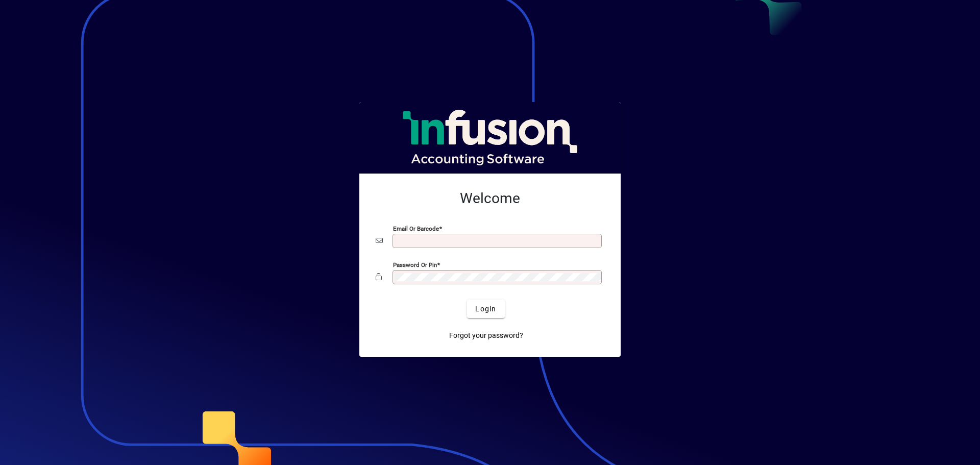 The width and height of the screenshot is (980, 465). Describe the element at coordinates (490, 198) in the screenshot. I see `h2: Welcome` at that location.